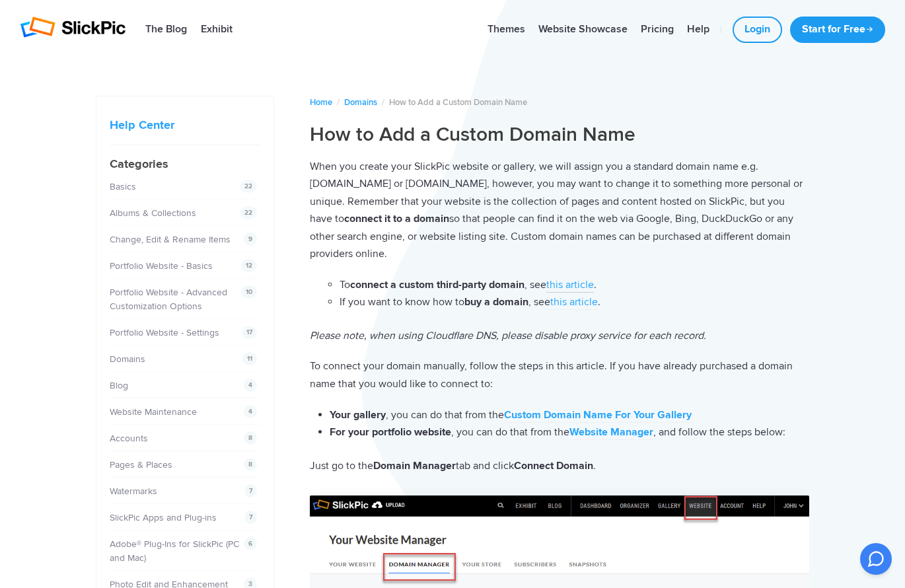  What do you see at coordinates (569, 432) in the screenshot?
I see `li: , you can do that from the , and follow the steps below:` at bounding box center [569, 432].